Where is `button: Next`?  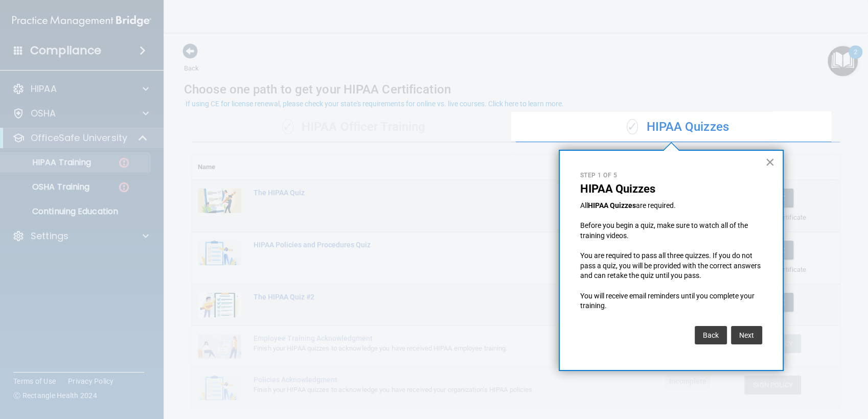
button: Next is located at coordinates (746, 336).